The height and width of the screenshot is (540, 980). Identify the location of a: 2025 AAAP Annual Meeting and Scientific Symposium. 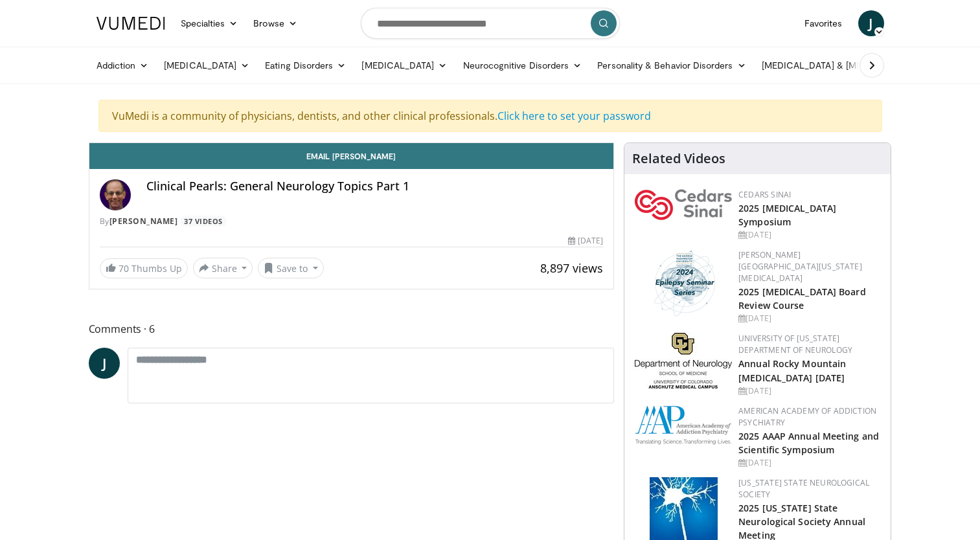
(808, 443).